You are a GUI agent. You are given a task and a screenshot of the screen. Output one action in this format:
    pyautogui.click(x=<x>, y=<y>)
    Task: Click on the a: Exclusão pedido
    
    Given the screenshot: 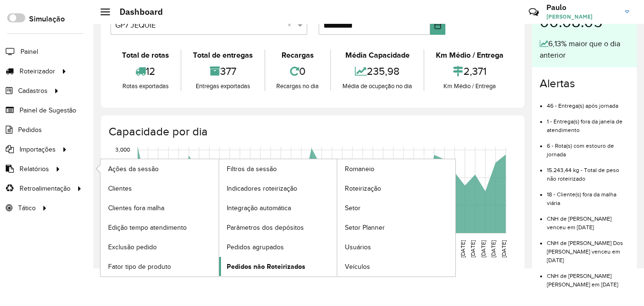 What is the action you would take?
    pyautogui.click(x=160, y=247)
    